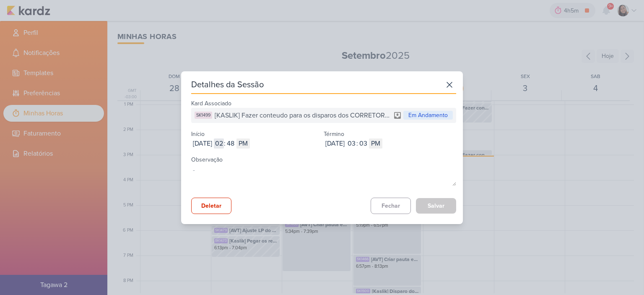 This screenshot has width=644, height=295. Describe the element at coordinates (207, 159) in the screenshot. I see `label: Observação` at that location.